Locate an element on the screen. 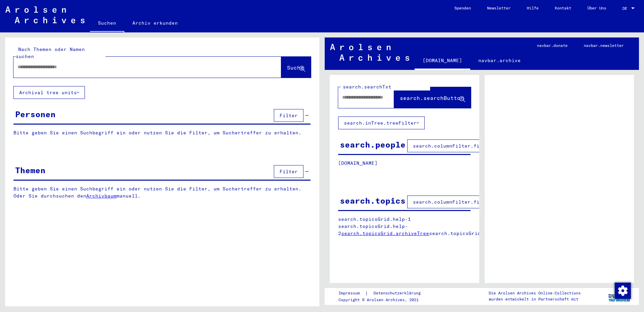 Image resolution: width=644 pixels, height=312 pixels. span: search.searchButton is located at coordinates (432, 98).